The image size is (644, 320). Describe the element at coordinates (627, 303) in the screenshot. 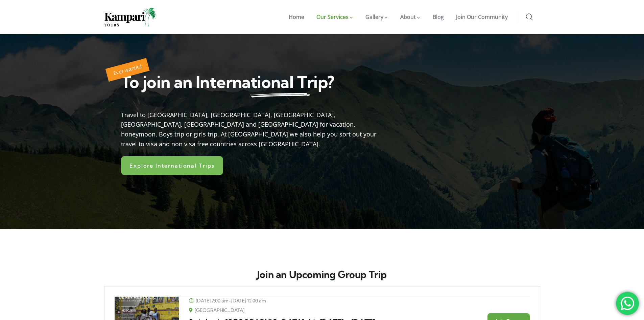

I see `div: 'Chat` at that location.